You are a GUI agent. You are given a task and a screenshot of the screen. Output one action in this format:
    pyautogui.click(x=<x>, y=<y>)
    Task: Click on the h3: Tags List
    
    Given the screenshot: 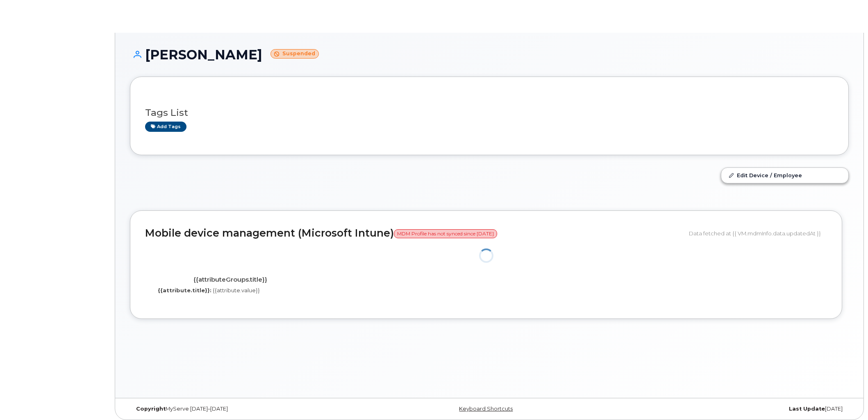 What is the action you would take?
    pyautogui.click(x=489, y=112)
    